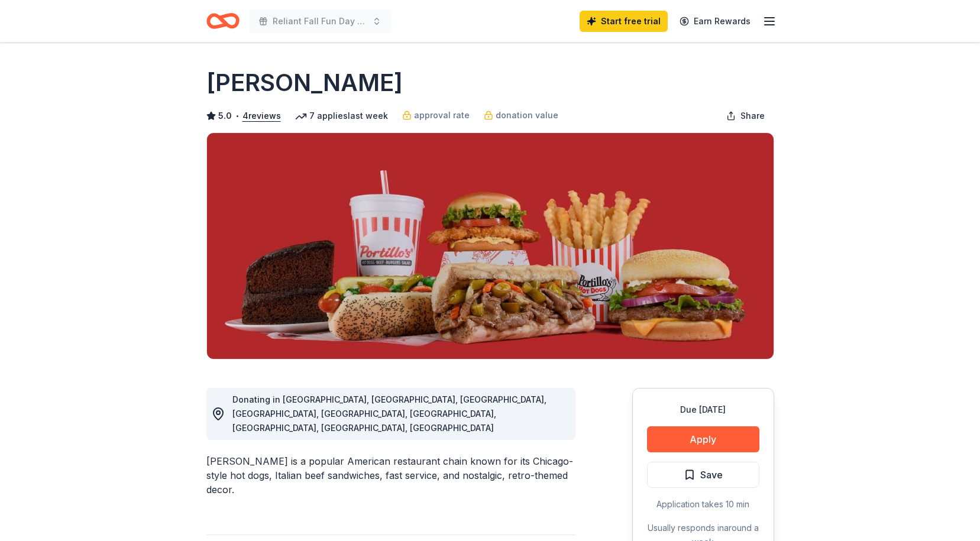 This screenshot has width=980, height=541. I want to click on a: Start free trial, so click(623, 21).